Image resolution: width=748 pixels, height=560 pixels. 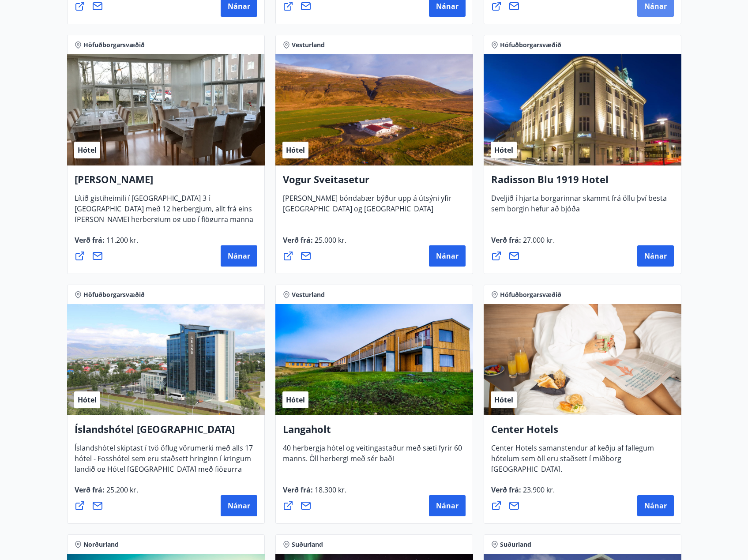 I want to click on span: Dveljið í hjarta borgarinnar skammt frá öllu því besta sem borgin hefur að bjóða, so click(x=579, y=206).